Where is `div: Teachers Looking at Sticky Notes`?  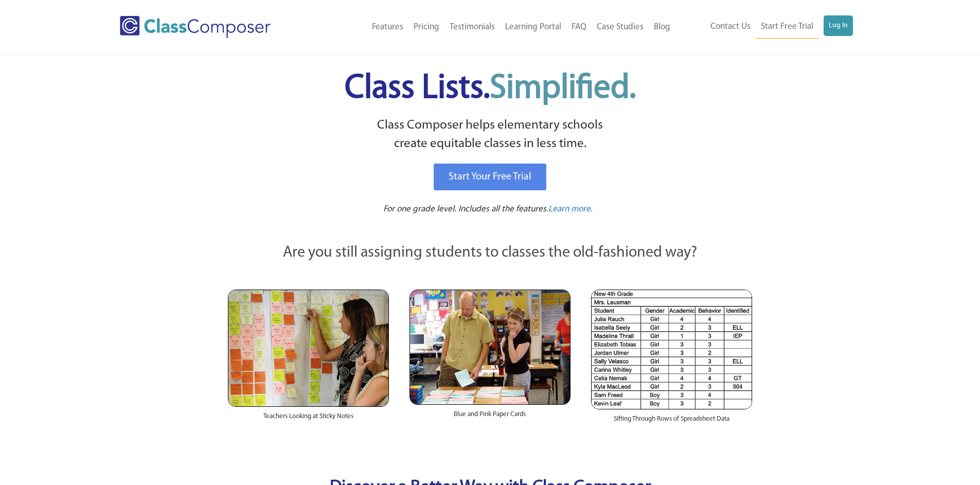
div: Teachers Looking at Sticky Notes is located at coordinates (308, 419).